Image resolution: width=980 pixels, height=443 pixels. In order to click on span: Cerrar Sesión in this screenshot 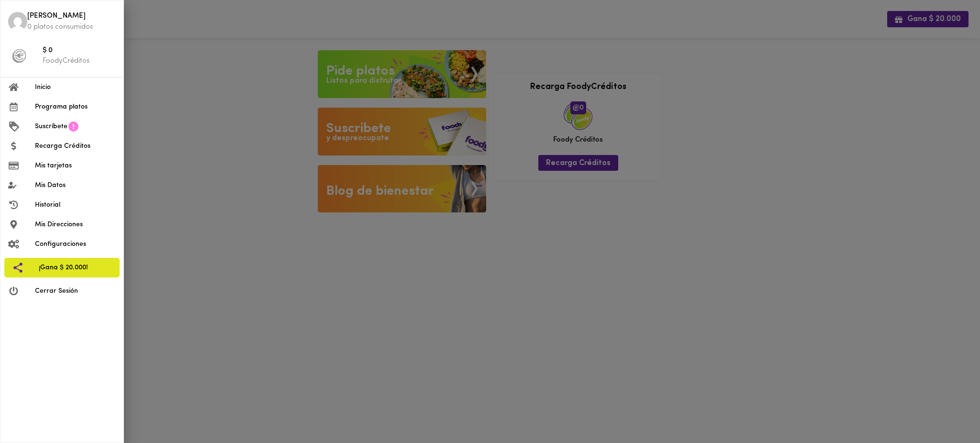, I will do `click(75, 291)`.